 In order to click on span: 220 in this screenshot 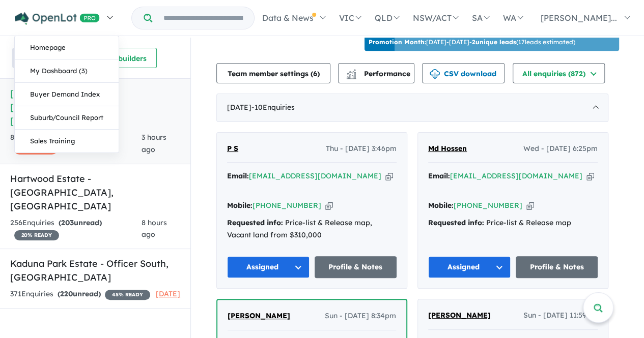, I will do `click(66, 294)`.